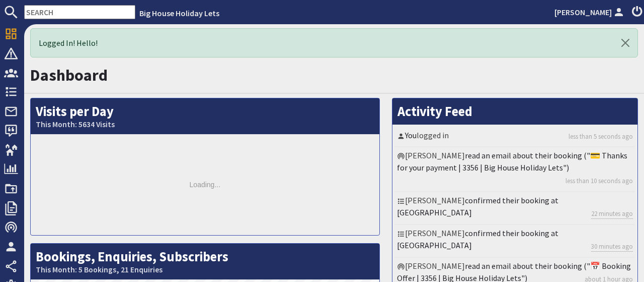  I want to click on a: less than 5 seconds ago, so click(601, 136).